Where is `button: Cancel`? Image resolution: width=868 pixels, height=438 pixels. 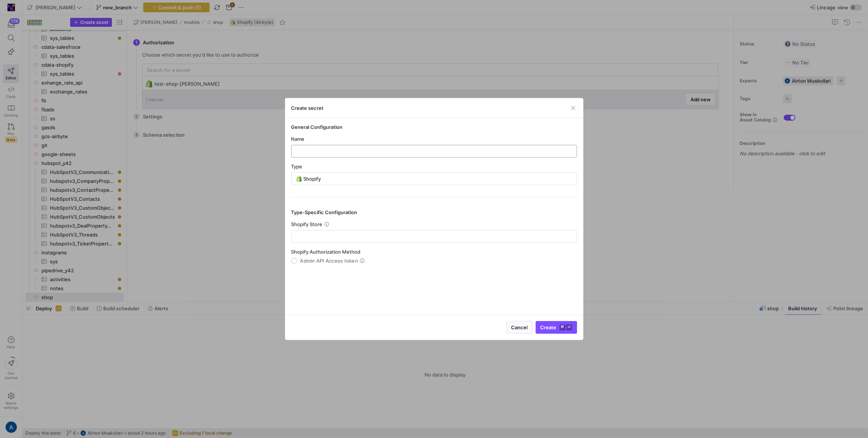
button: Cancel is located at coordinates (520, 328).